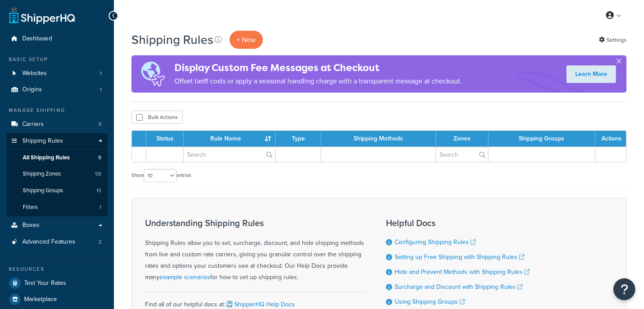 The width and height of the screenshot is (644, 309). Describe the element at coordinates (462, 139) in the screenshot. I see `th: Zones` at that location.